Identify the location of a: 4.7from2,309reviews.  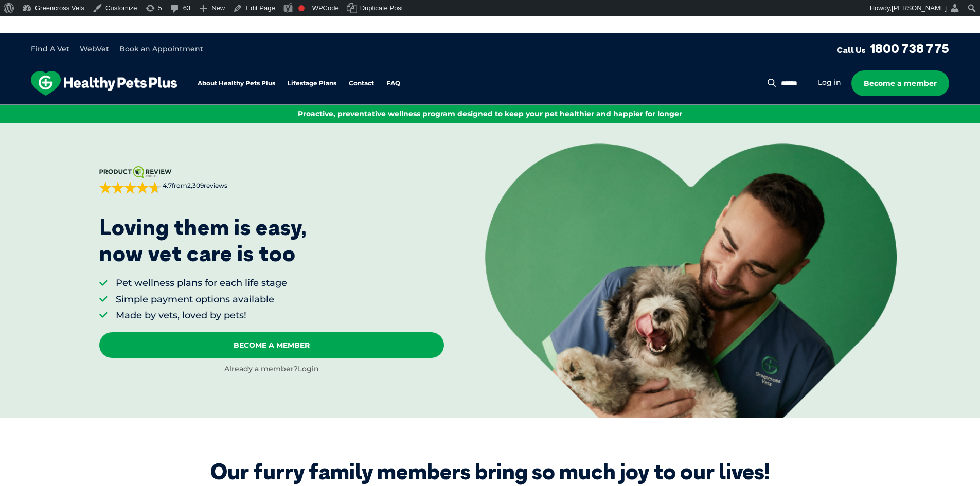
(271, 180).